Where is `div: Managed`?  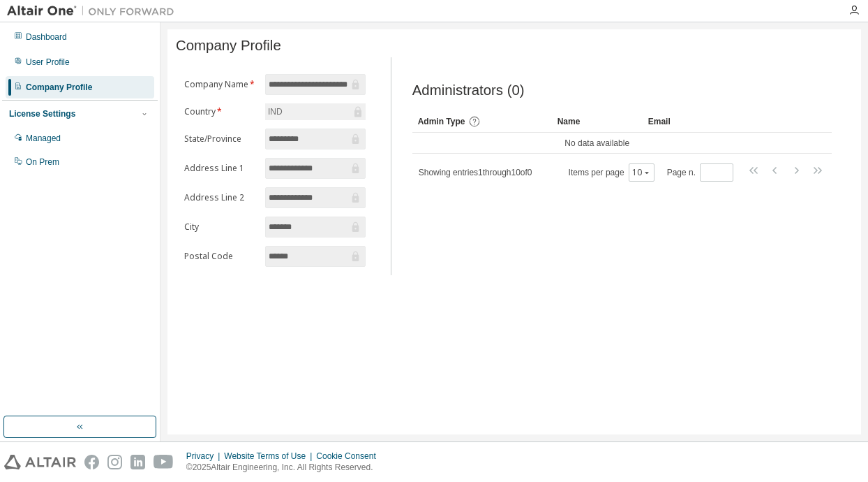 div: Managed is located at coordinates (43, 138).